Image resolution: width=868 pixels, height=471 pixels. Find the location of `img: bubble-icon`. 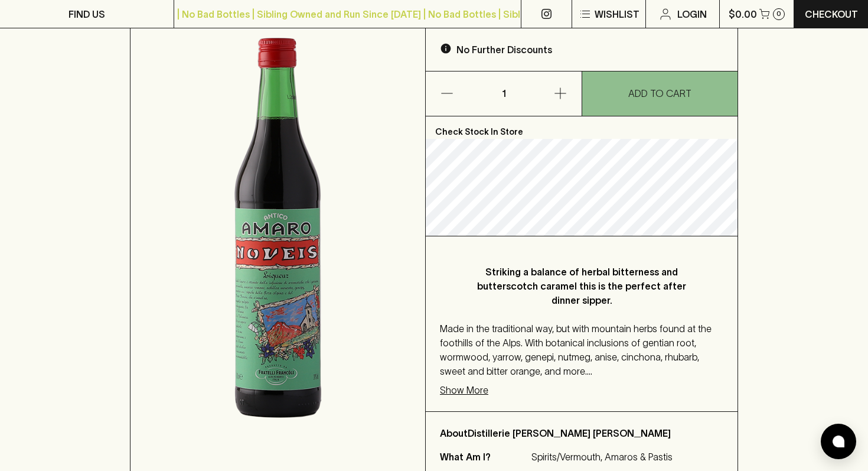

img: bubble-icon is located at coordinates (838, 441).